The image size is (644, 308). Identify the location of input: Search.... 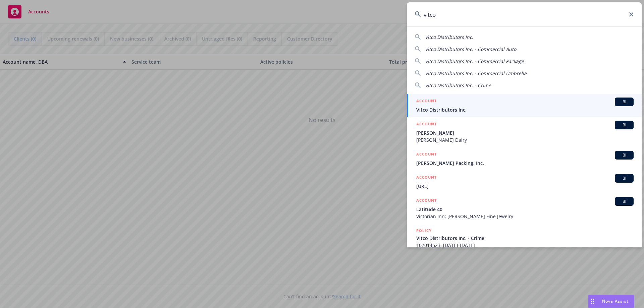
(524, 14).